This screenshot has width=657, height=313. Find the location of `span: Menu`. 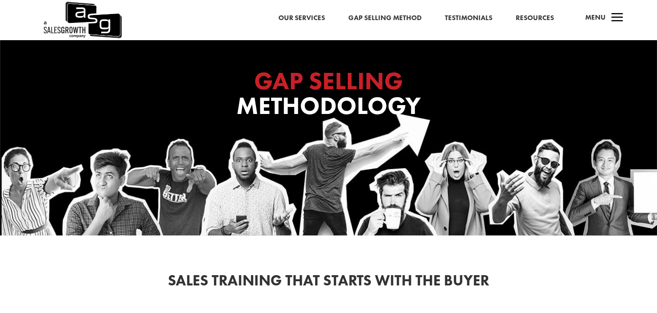

span: Menu is located at coordinates (596, 17).